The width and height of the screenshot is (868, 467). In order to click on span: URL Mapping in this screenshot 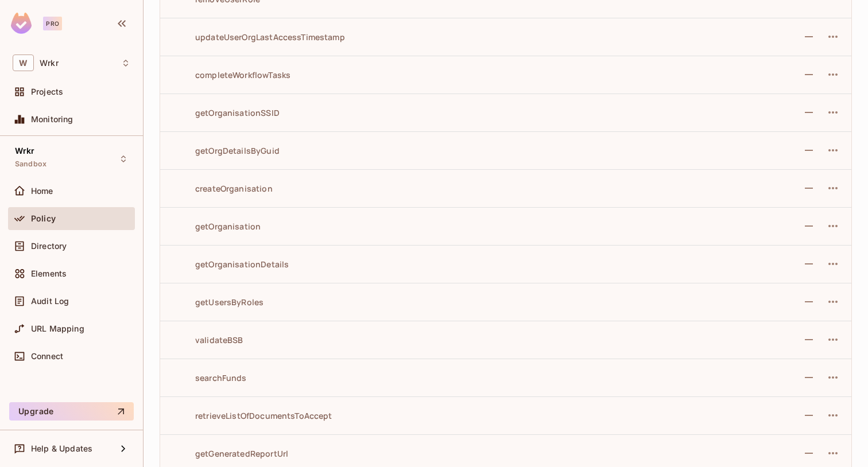, I will do `click(58, 329)`.